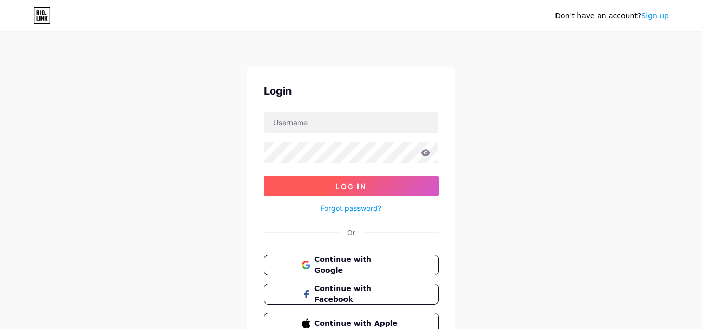 The width and height of the screenshot is (702, 329). What do you see at coordinates (351, 294) in the screenshot?
I see `a: Continue with Facebook` at bounding box center [351, 294].